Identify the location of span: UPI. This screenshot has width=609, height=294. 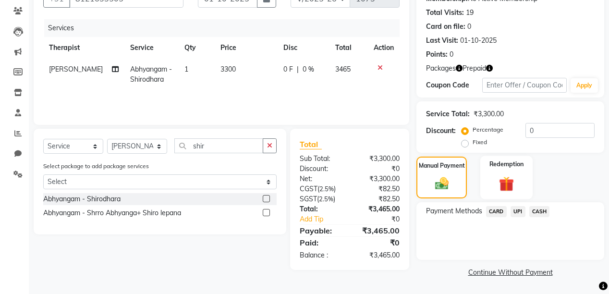
(518, 211).